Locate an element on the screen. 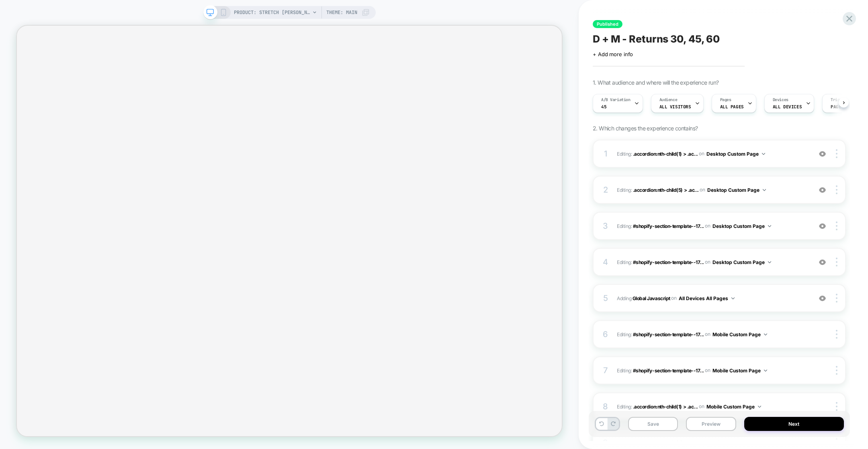  div: 3 is located at coordinates (605, 226).